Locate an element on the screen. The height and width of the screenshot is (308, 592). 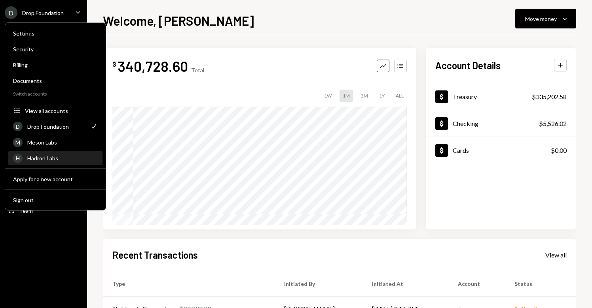
a: View all is located at coordinates (556, 255).